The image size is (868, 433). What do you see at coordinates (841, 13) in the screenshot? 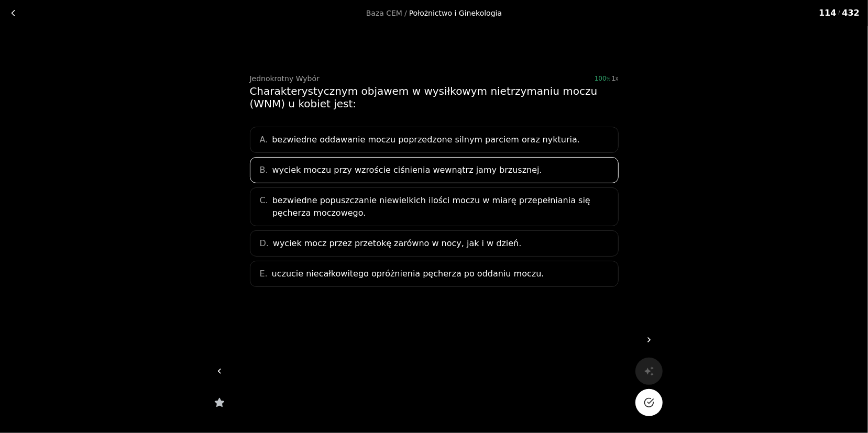
I see `div: 114 432` at bounding box center [841, 13].